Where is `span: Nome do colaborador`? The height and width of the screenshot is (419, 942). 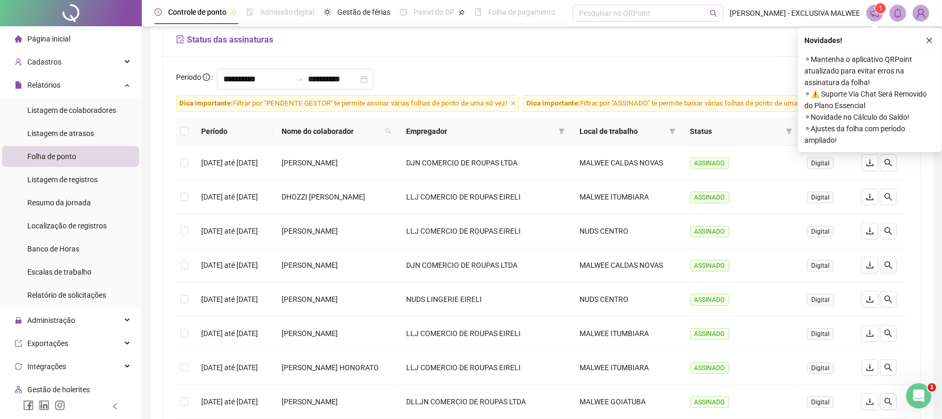
span: Nome do colaborador is located at coordinates (331, 131).